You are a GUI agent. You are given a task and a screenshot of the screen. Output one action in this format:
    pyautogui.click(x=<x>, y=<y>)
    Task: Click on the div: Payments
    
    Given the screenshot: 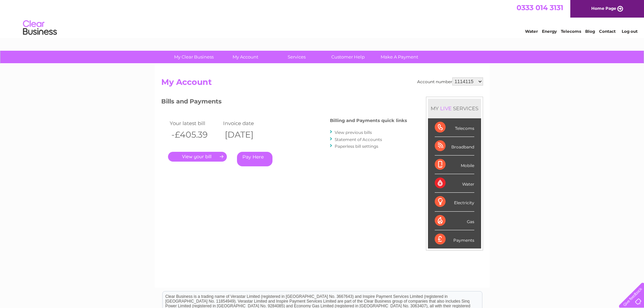 What is the action you would take?
    pyautogui.click(x=454, y=239)
    